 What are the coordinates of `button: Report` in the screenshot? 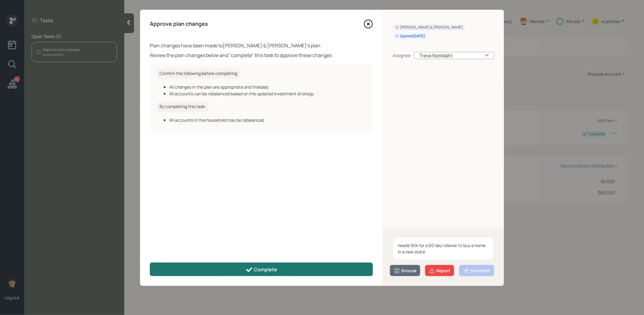 It's located at (440, 271).